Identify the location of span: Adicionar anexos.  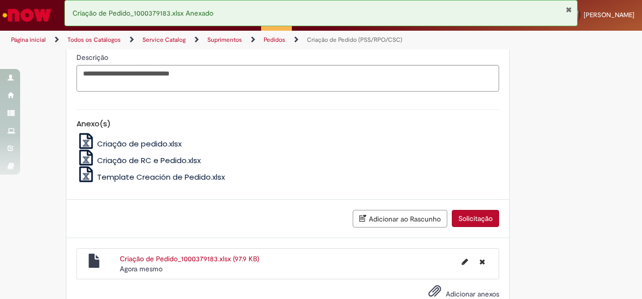
(472, 294).